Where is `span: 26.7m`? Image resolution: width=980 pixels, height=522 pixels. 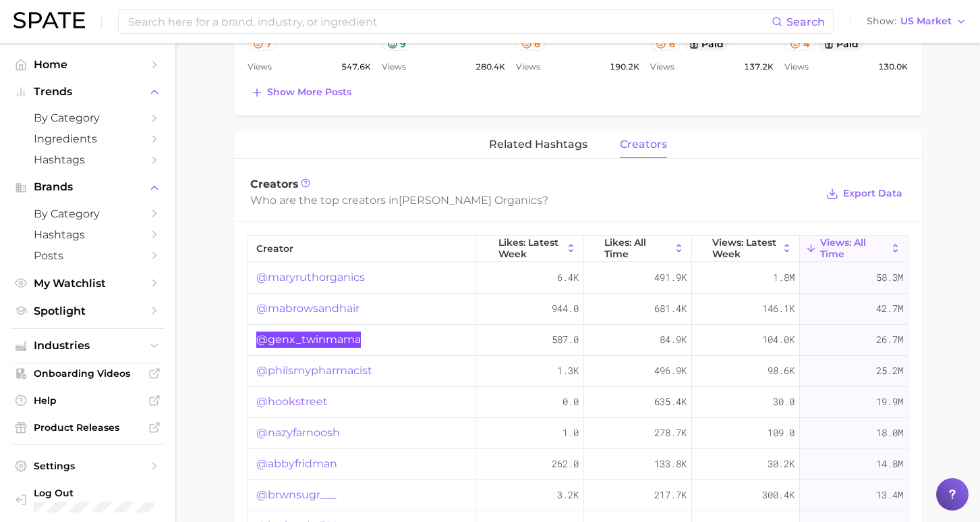 span: 26.7m is located at coordinates (890, 339).